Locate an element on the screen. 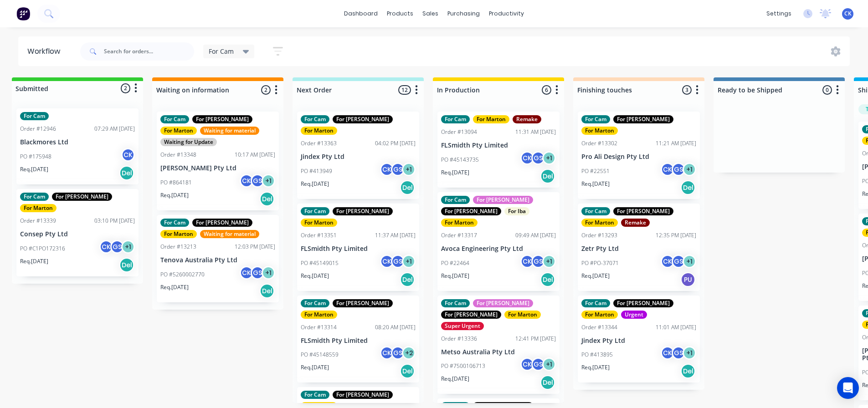 The image size is (868, 408). div: Order #13302 is located at coordinates (599, 144).